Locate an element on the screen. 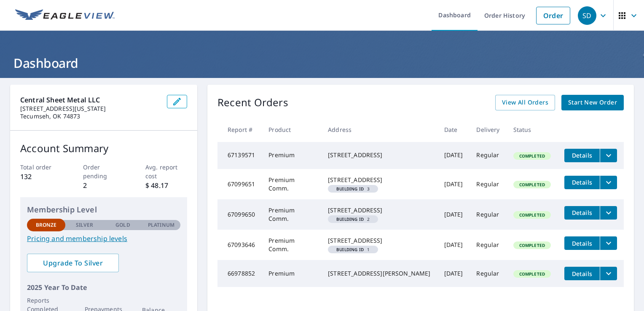 This screenshot has height=311, width=644. button: filesDropdownBtn-67099650 is located at coordinates (608, 213).